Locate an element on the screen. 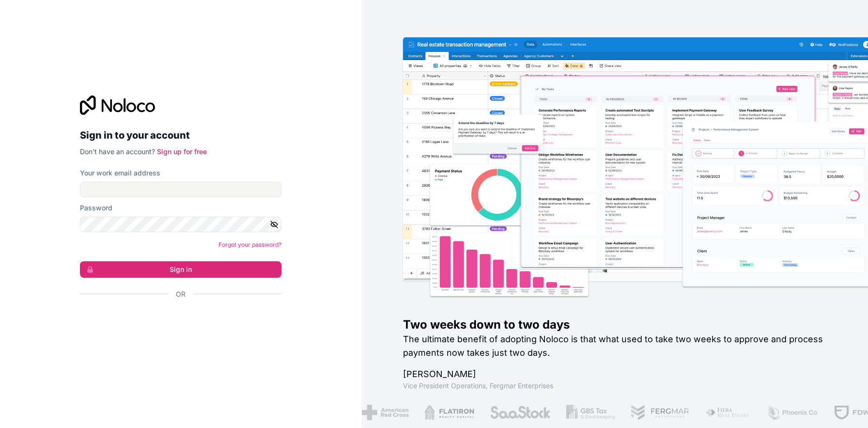  input: Password is located at coordinates (181, 224).